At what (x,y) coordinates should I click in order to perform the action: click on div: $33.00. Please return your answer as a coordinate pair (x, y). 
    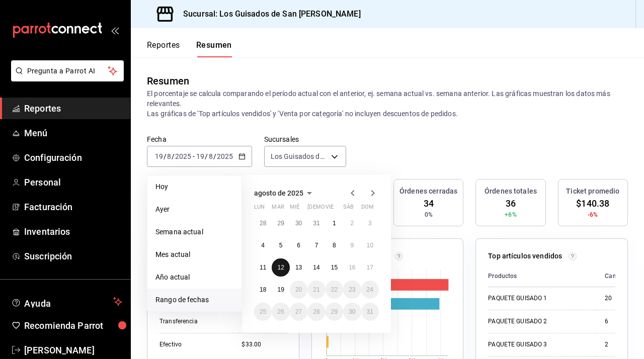
    Looking at the image, I should click on (264, 345).